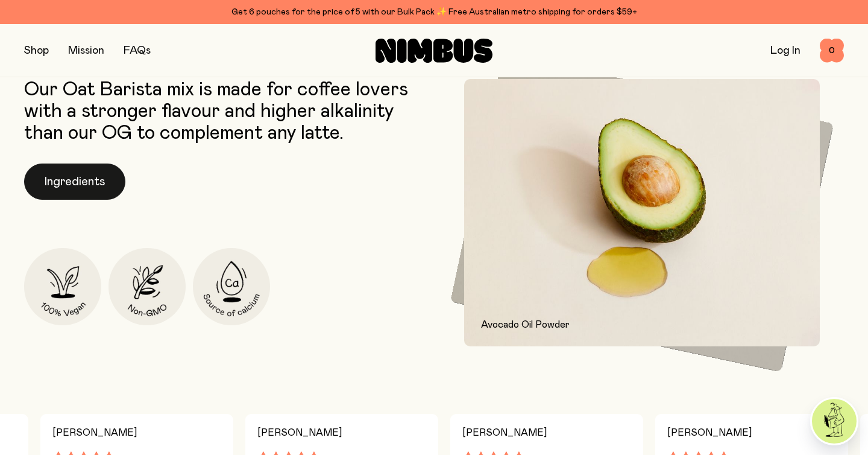 The height and width of the screenshot is (455, 868). What do you see at coordinates (642, 213) in the screenshot?
I see `img: Avocado and avocado oil` at bounding box center [642, 213].